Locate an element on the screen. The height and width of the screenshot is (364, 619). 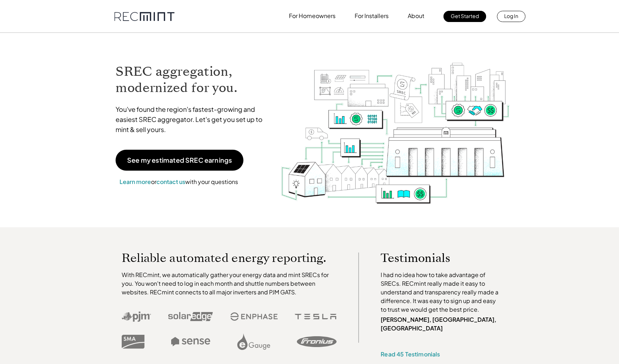
p: Reliable automated energy reporting. is located at coordinates (230, 258).